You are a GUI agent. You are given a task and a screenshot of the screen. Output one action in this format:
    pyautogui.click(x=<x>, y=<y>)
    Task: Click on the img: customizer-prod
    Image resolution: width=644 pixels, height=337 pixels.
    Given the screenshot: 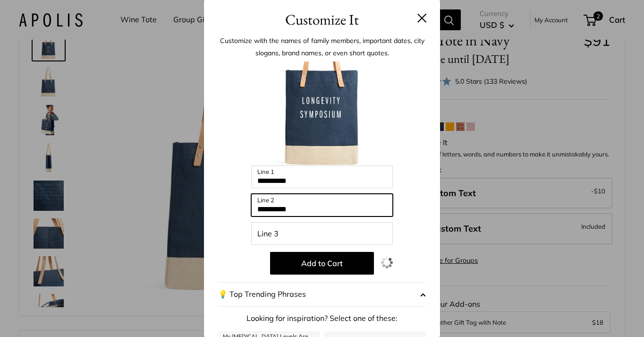 What is the action you would take?
    pyautogui.click(x=322, y=113)
    